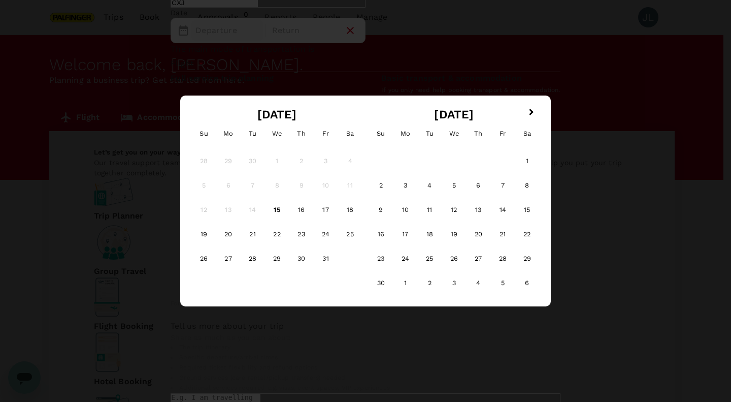 The width and height of the screenshot is (731, 402). Describe the element at coordinates (326, 210) in the screenshot. I see `div: Choose Friday, October 17th, 2025` at that location.